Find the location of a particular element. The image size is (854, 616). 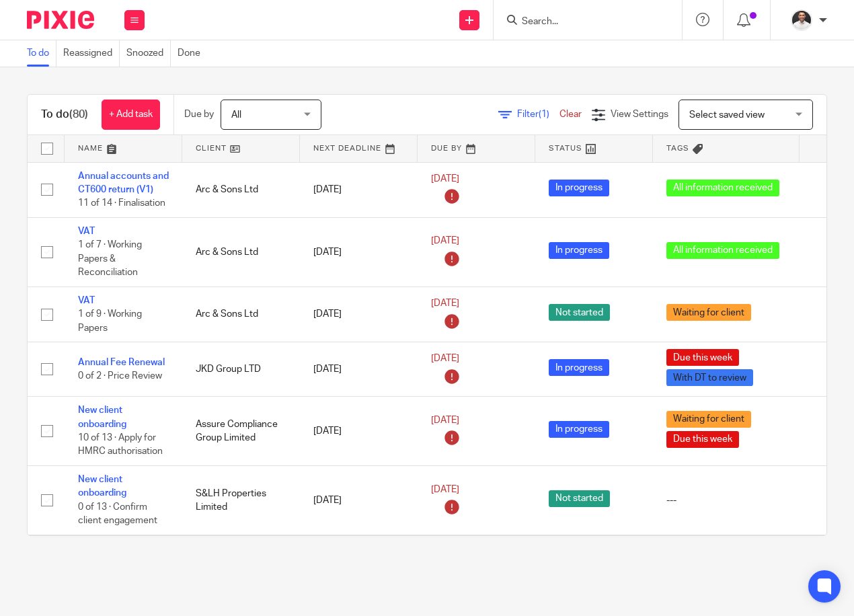

img: Pixie is located at coordinates (61, 20).